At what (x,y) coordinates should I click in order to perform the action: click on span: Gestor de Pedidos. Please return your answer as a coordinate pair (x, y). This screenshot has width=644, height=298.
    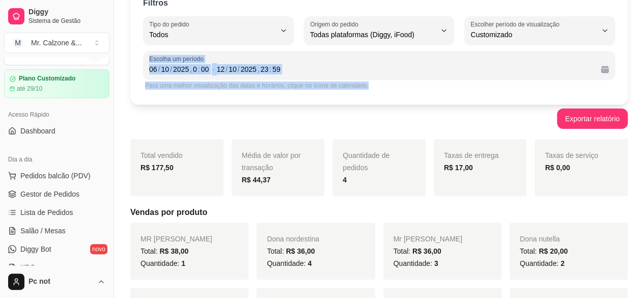
    Looking at the image, I should click on (50, 194).